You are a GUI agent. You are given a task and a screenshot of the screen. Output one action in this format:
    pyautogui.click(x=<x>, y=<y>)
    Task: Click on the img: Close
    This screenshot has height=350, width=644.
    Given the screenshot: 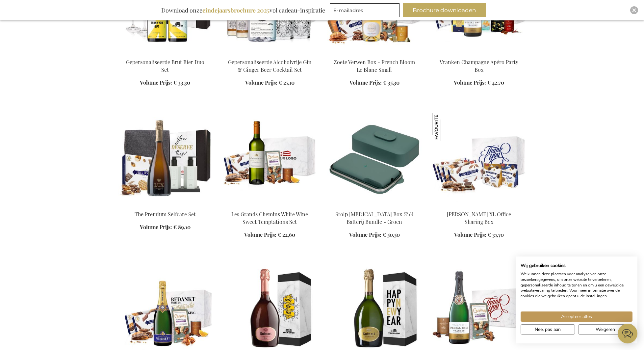 What is the action you would take?
    pyautogui.click(x=634, y=10)
    